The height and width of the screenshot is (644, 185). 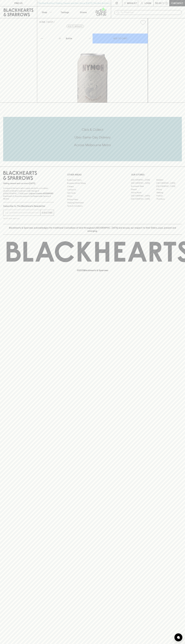 I want to click on p: OTHER AREAS, so click(x=93, y=175).